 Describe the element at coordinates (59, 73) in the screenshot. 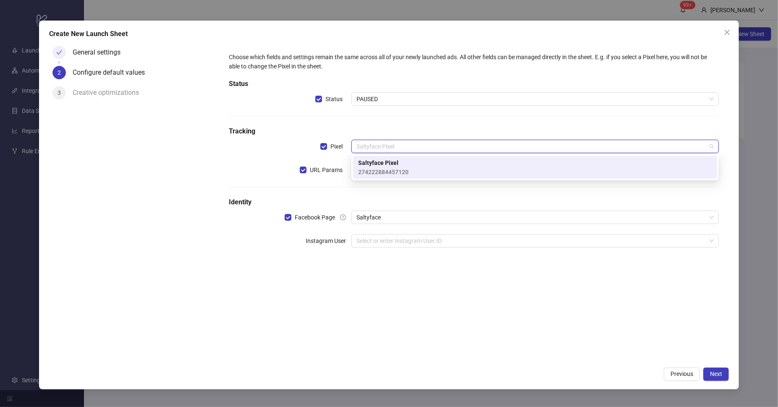

I see `span: 2` at that location.